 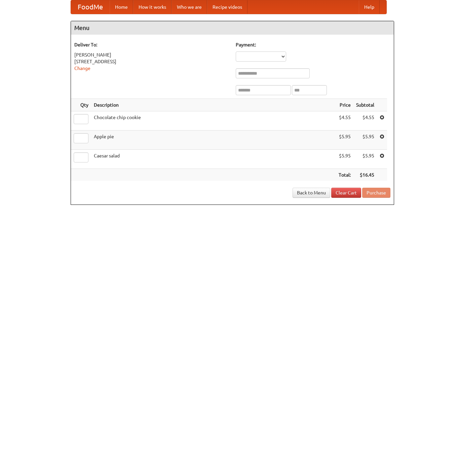 I want to click on a: FoodMe, so click(x=90, y=7).